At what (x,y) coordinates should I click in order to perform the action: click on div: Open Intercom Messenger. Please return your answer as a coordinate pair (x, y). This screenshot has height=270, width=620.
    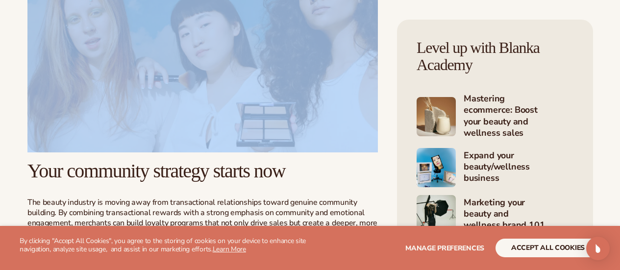
    Looking at the image, I should click on (598, 248).